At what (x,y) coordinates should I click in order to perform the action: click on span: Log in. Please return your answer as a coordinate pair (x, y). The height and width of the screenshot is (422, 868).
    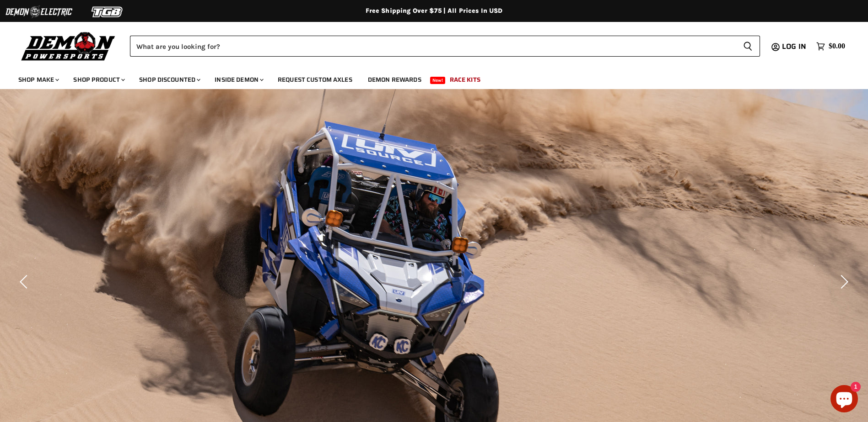
    Looking at the image, I should click on (794, 46).